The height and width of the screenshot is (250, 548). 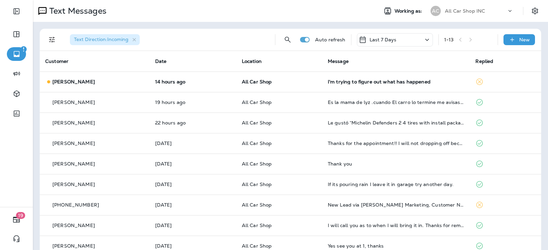 I want to click on p: Sep 10, 2025 10:10 AM, so click(x=193, y=143).